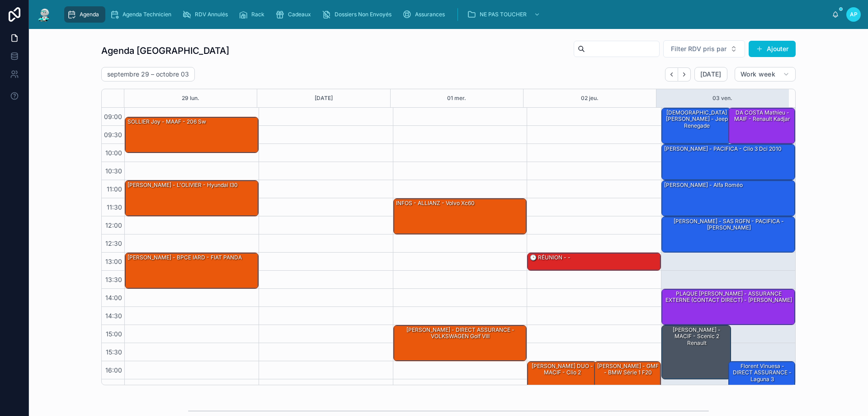  I want to click on span: AP, so click(853, 14).